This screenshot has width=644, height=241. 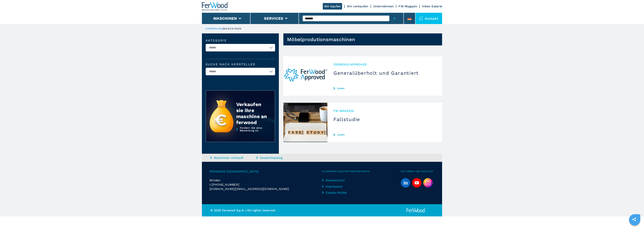 What do you see at coordinates (421, 18) in the screenshot?
I see `img: Kontakt` at bounding box center [421, 18].